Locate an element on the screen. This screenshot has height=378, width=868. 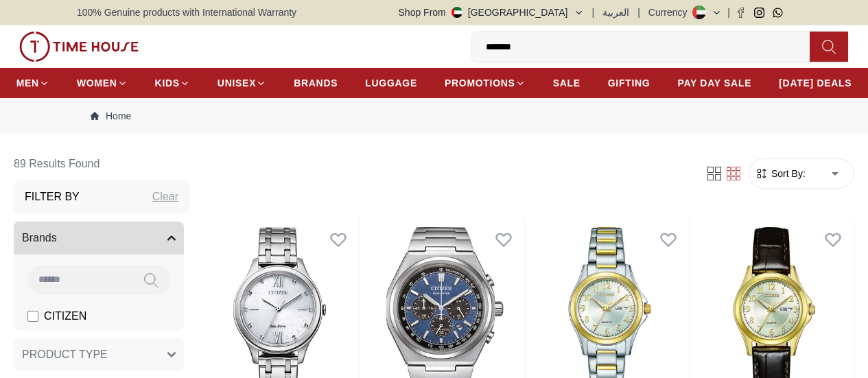
span: العربية is located at coordinates (615, 12).